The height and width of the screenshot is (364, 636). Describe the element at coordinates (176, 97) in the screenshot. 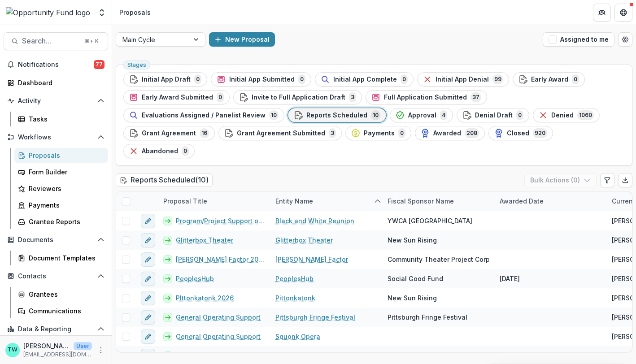

I see `button: Early Award Submitted0` at that location.